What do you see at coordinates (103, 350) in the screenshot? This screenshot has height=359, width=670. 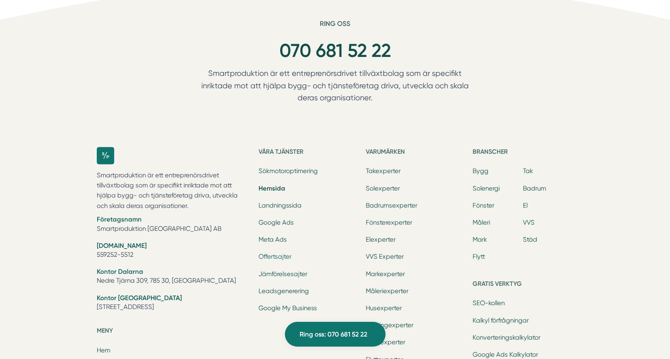 I see `a: Hem` at bounding box center [103, 350].